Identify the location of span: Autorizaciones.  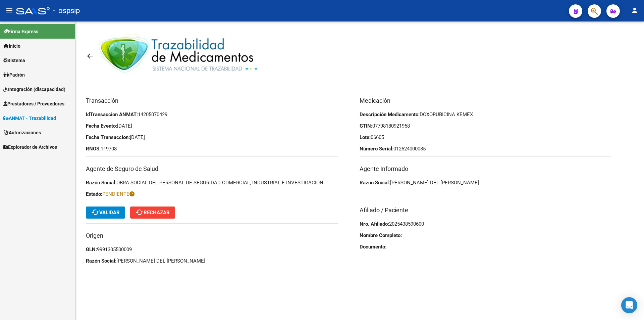
(22, 132).